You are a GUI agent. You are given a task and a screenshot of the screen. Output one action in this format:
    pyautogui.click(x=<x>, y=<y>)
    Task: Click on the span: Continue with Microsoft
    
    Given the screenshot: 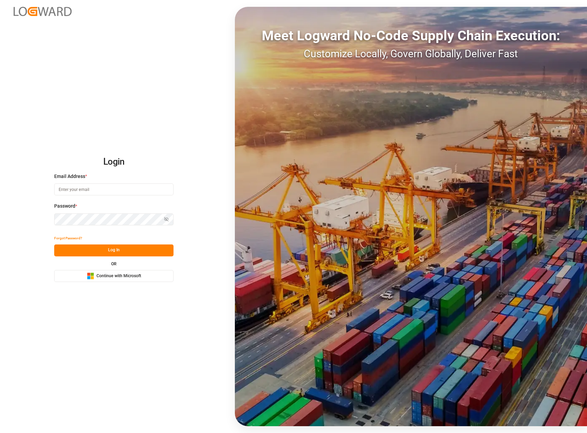 What is the action you would take?
    pyautogui.click(x=119, y=276)
    